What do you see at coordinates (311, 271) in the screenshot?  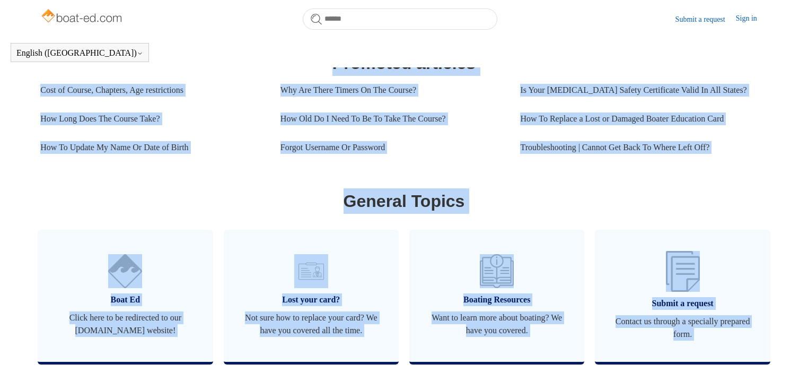 I see `img: 01HZPCYVT14CG9T703FEE4SFXC` at bounding box center [311, 271].